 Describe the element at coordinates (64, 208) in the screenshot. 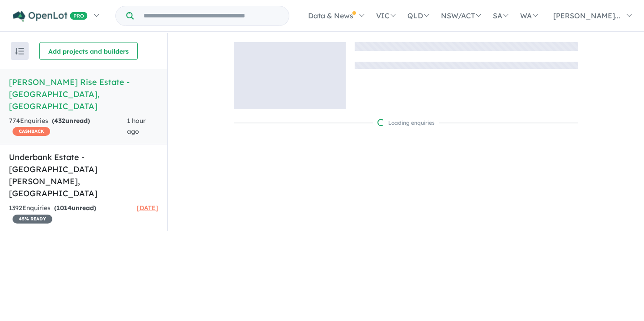

I see `span: 1014` at that location.